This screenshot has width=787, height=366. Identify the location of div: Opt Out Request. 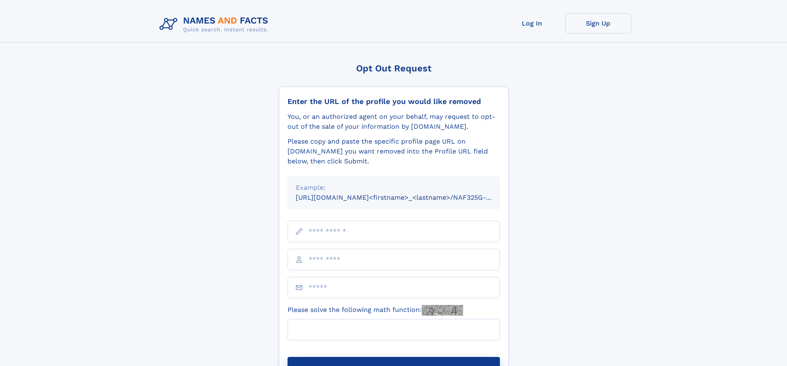
(394, 68).